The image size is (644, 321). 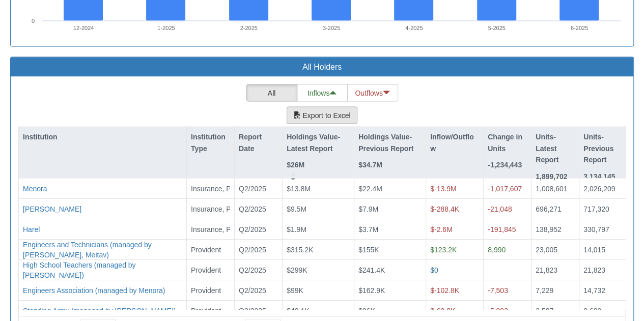 What do you see at coordinates (445, 290) in the screenshot?
I see `span: $-102.8K` at bounding box center [445, 290].